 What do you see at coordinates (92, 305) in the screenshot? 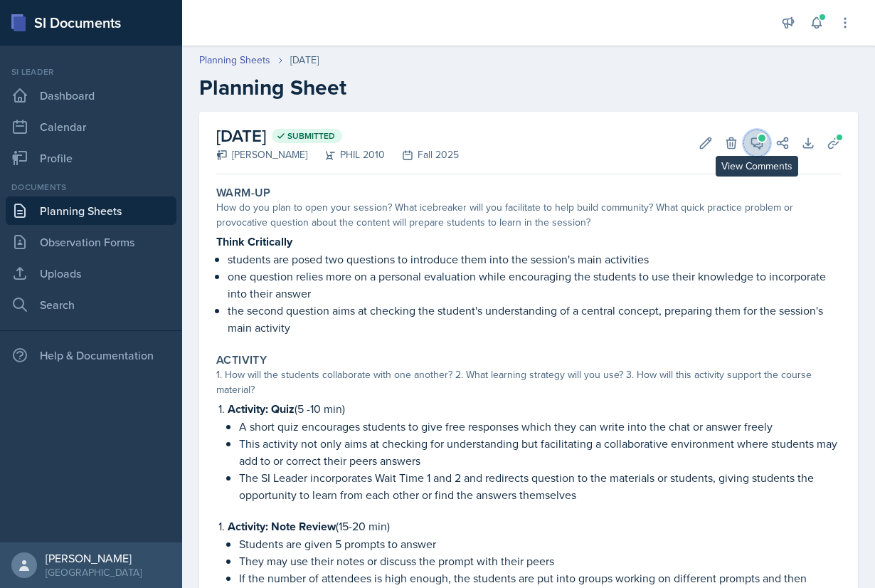
I see `a: Search` at bounding box center [92, 305].